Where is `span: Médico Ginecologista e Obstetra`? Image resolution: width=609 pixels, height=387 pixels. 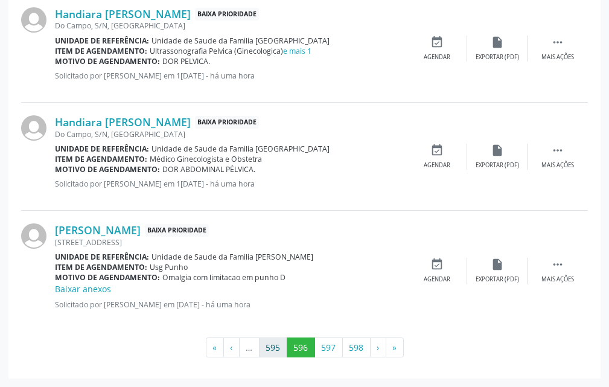 span: Médico Ginecologista e Obstetra is located at coordinates (206, 159).